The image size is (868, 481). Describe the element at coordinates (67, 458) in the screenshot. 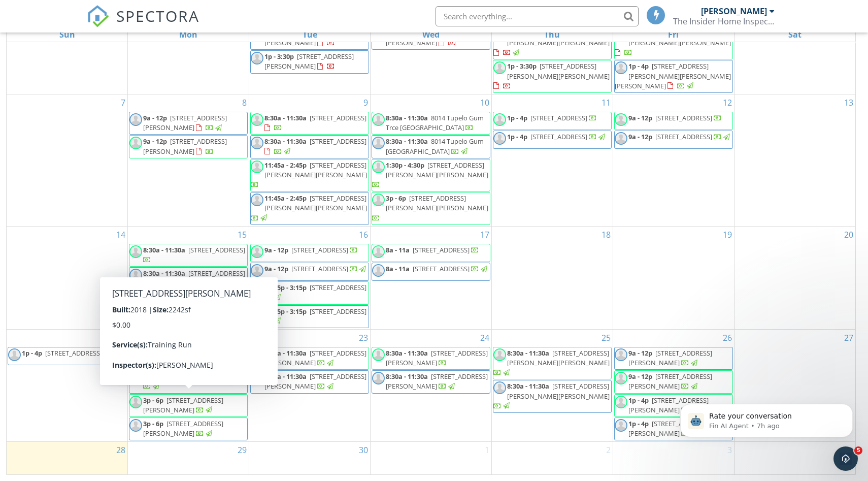

I see `td: Go to September 28, 2025` at that location.